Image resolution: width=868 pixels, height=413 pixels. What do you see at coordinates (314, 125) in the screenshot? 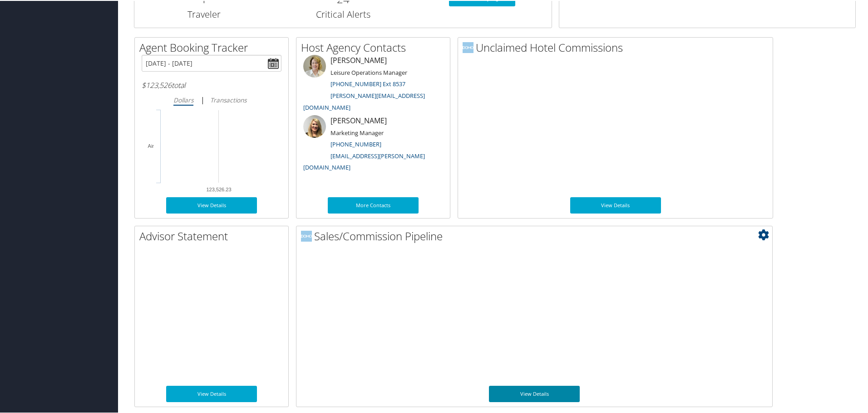
I see `img: ali-moffitt.jpg` at bounding box center [314, 125].